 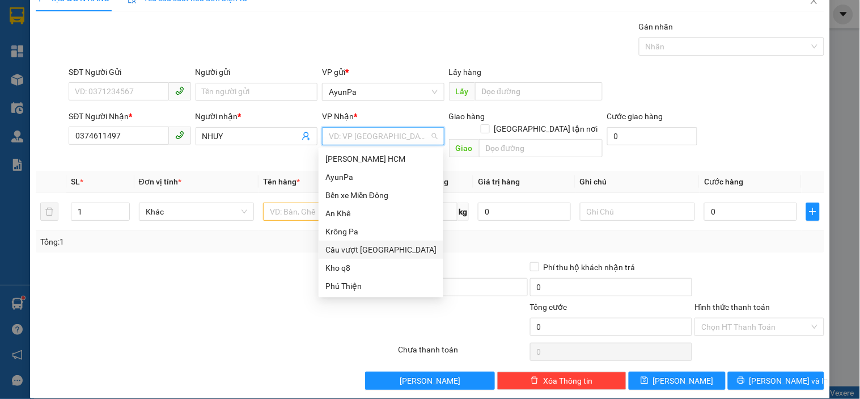 What do you see at coordinates (381, 159) in the screenshot?
I see `div: Trần Phú HCM` at bounding box center [381, 159].